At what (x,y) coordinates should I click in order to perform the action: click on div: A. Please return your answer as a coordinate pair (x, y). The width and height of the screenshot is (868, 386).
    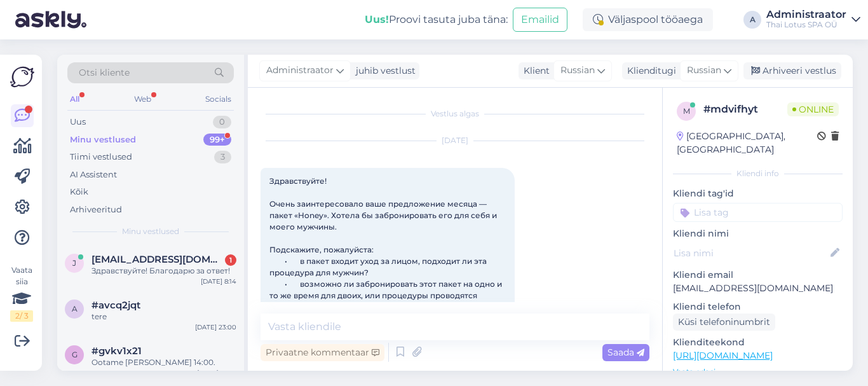
    Looking at the image, I should click on (752, 20).